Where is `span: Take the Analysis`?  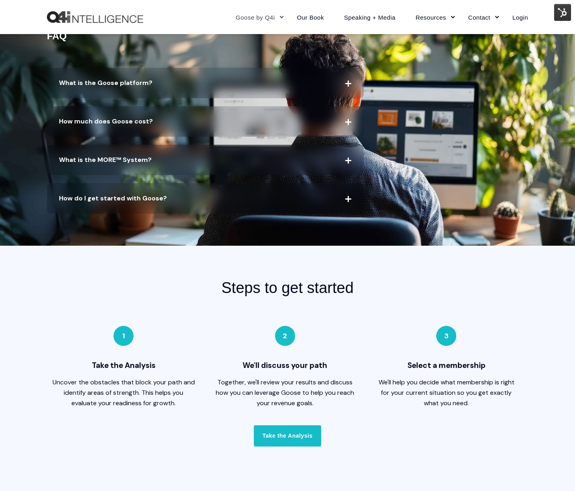
span: Take the Analysis is located at coordinates (123, 368).